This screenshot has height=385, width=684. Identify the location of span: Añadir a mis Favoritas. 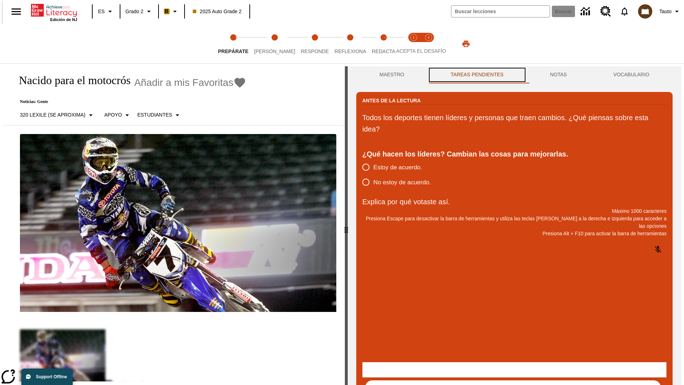
(184, 83).